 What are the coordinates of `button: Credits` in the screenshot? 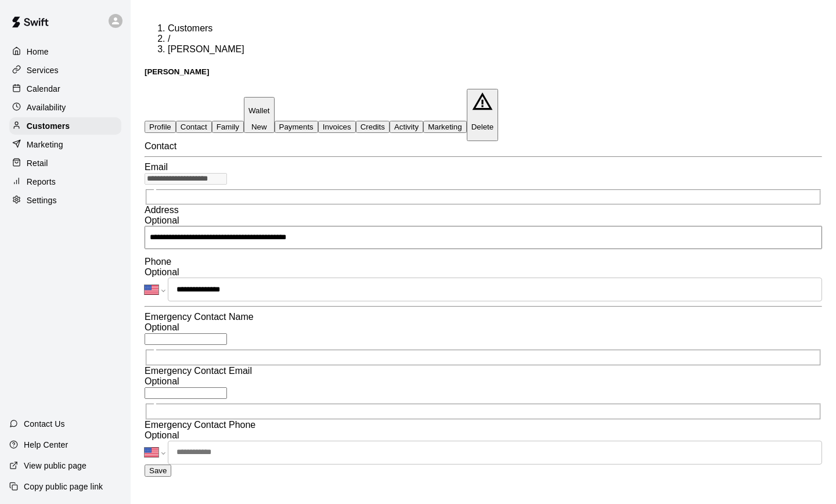 It's located at (373, 127).